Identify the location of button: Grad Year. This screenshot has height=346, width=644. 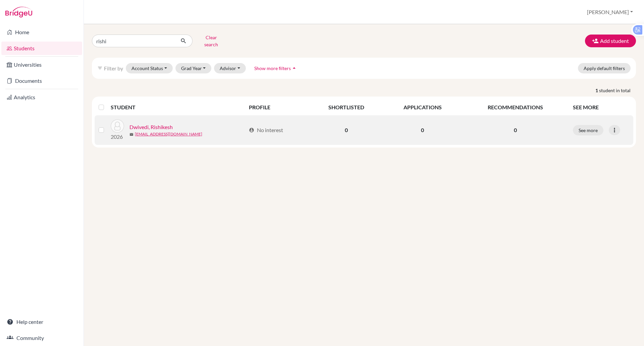
(194, 68).